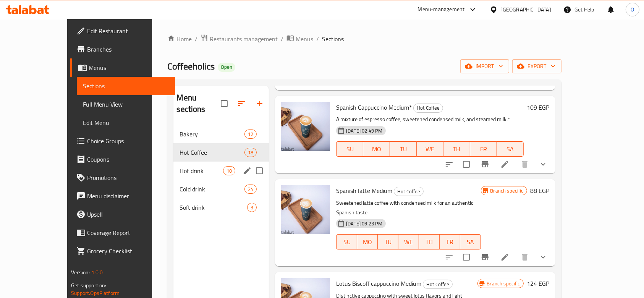 This screenshot has width=644, height=298. Describe the element at coordinates (221, 207) in the screenshot. I see `div: Soft drink3` at that location.